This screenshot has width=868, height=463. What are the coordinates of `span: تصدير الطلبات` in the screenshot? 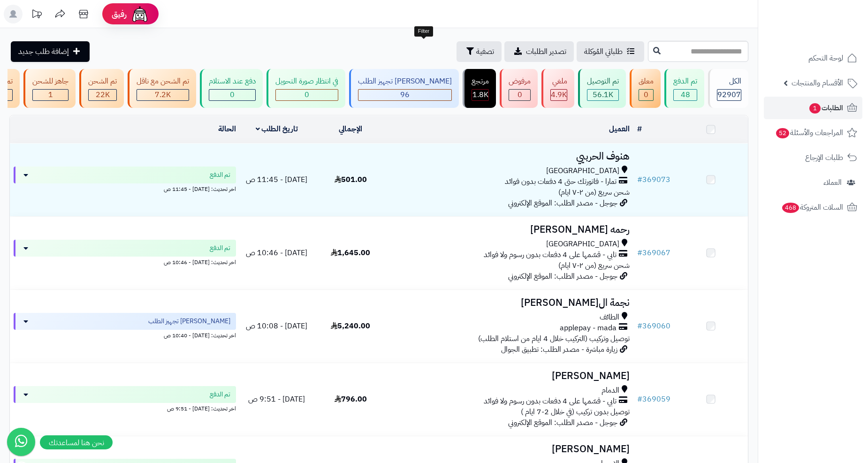 It's located at (546, 52).